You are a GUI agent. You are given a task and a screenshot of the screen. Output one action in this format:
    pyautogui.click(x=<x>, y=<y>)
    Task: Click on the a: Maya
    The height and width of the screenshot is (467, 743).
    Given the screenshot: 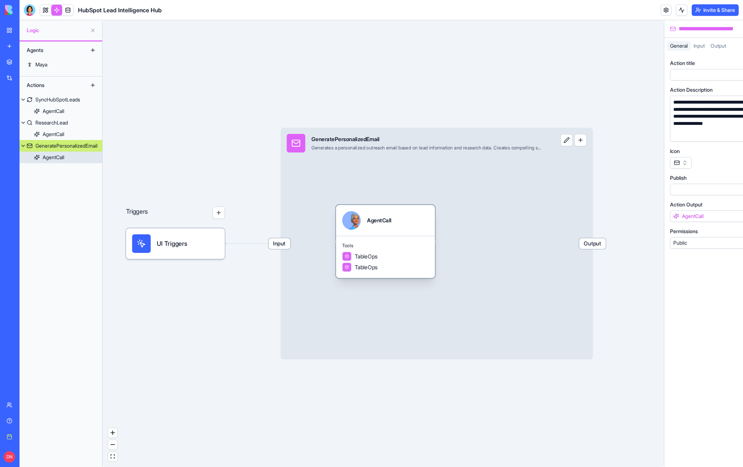 What is the action you would take?
    pyautogui.click(x=61, y=65)
    